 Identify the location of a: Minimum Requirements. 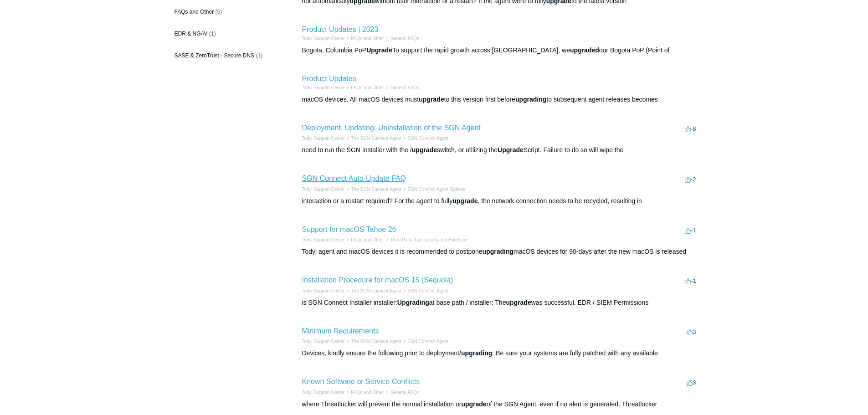
(340, 330).